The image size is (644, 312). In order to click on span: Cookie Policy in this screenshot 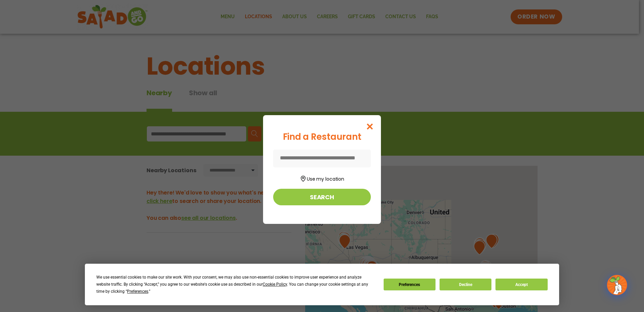, I will do `click(275, 284)`.